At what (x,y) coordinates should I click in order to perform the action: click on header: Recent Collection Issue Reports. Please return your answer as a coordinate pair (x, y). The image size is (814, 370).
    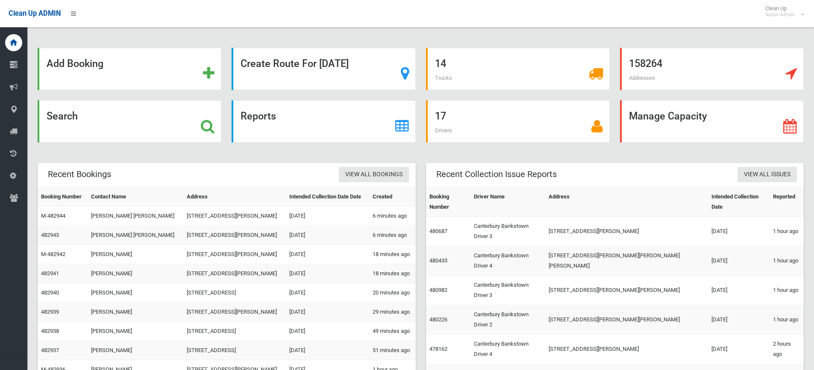
    Looking at the image, I should click on (496, 174).